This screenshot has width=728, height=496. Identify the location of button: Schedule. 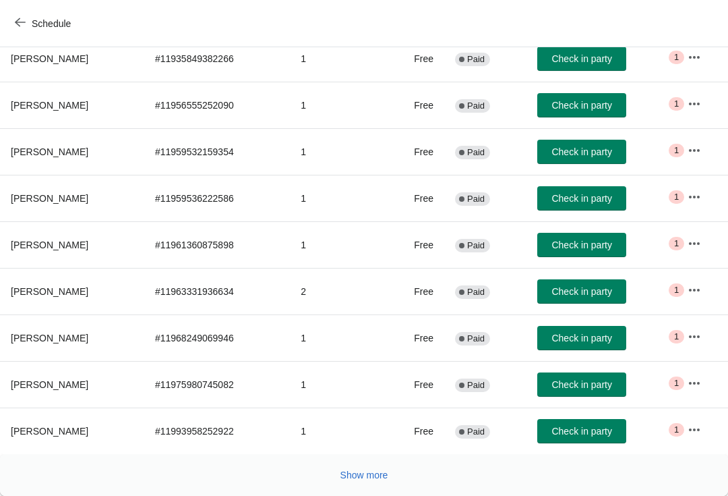
(44, 24).